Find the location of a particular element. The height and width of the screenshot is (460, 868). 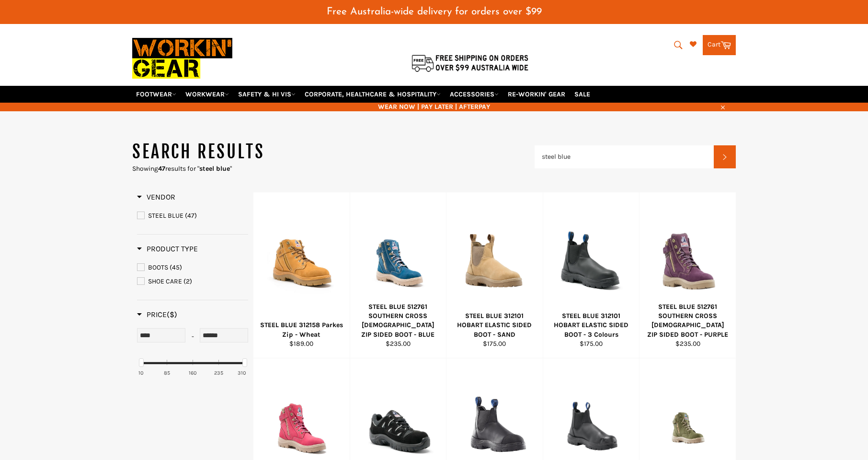

a: SHOE CARE is located at coordinates (193, 281).